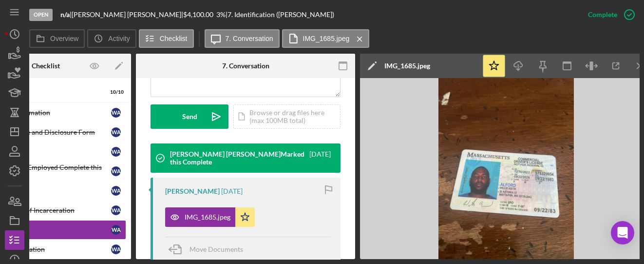 This screenshot has height=264, width=644. I want to click on div: Send, so click(190, 117).